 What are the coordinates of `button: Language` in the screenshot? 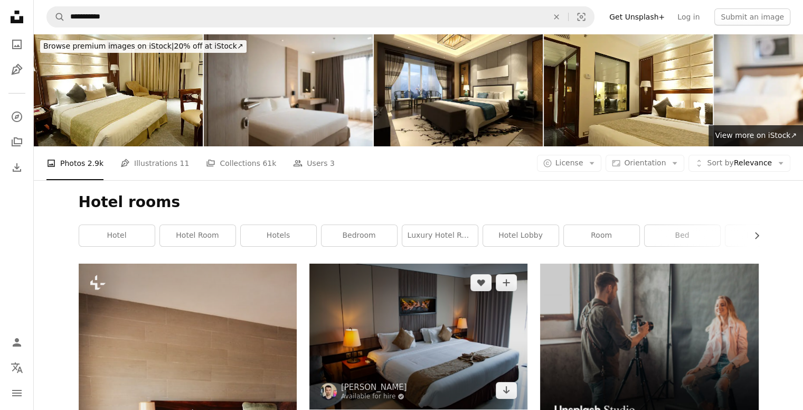 It's located at (17, 367).